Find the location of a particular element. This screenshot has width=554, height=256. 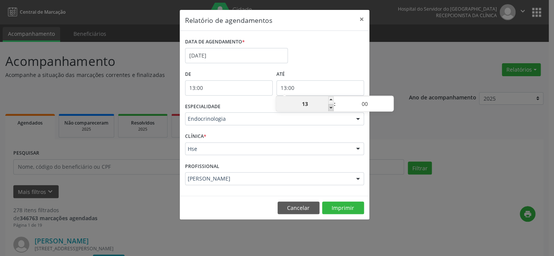

label: De is located at coordinates (229, 74).